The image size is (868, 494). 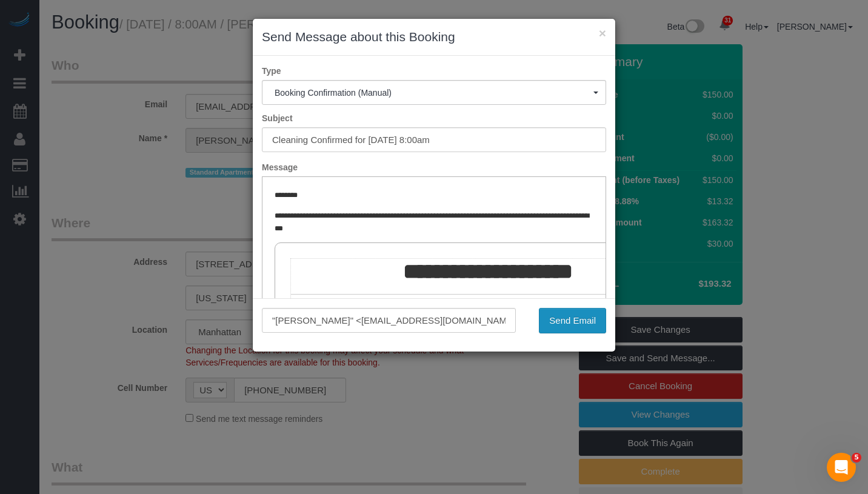 What do you see at coordinates (434, 37) in the screenshot?
I see `h3: Send Message about this Booking` at bounding box center [434, 37].